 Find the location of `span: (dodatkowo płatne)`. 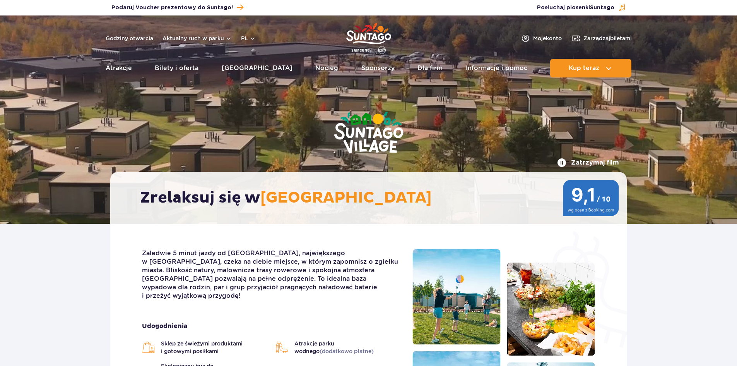

span: (dodatkowo płatne) is located at coordinates (347, 351).